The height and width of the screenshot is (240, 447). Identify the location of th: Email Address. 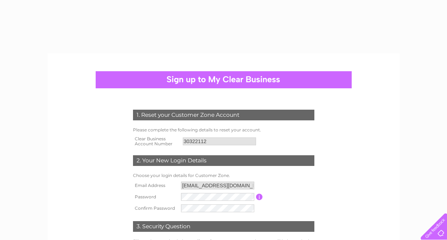
(156, 185).